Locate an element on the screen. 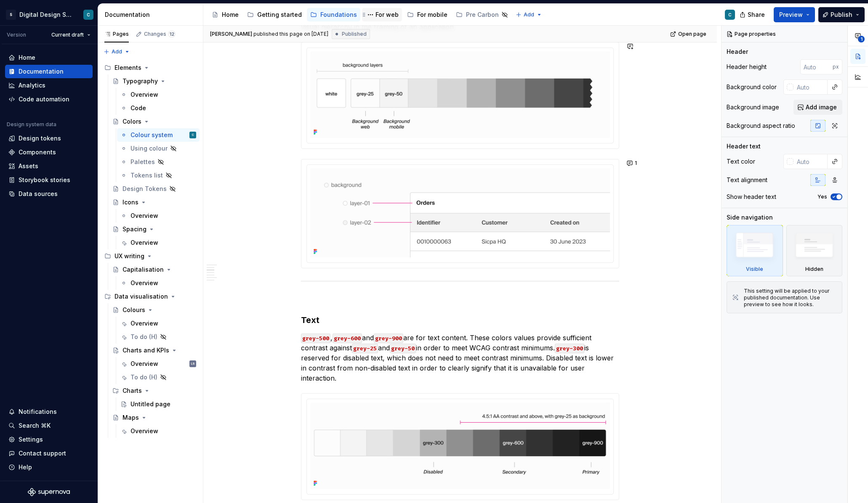 This screenshot has height=503, width=868. p: px is located at coordinates (836, 67).